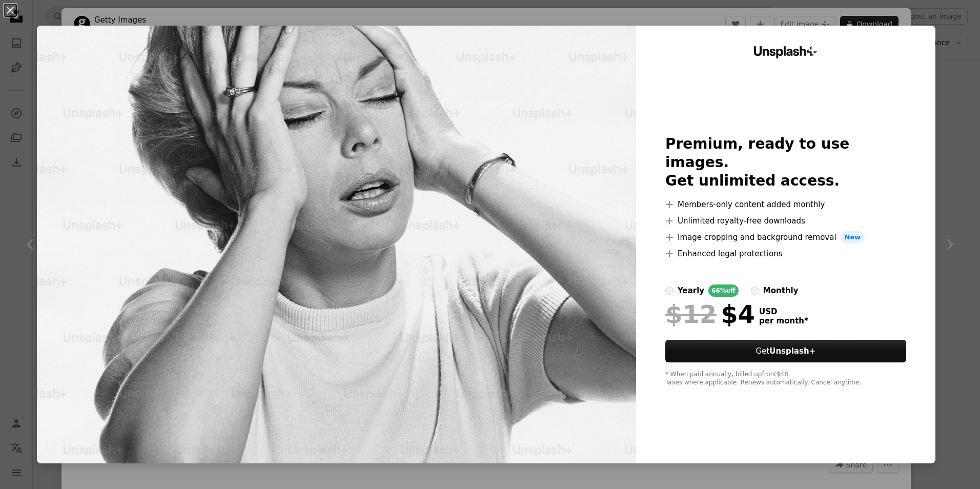 This screenshot has height=489, width=980. I want to click on li: Image cropping and background removal, so click(786, 237).